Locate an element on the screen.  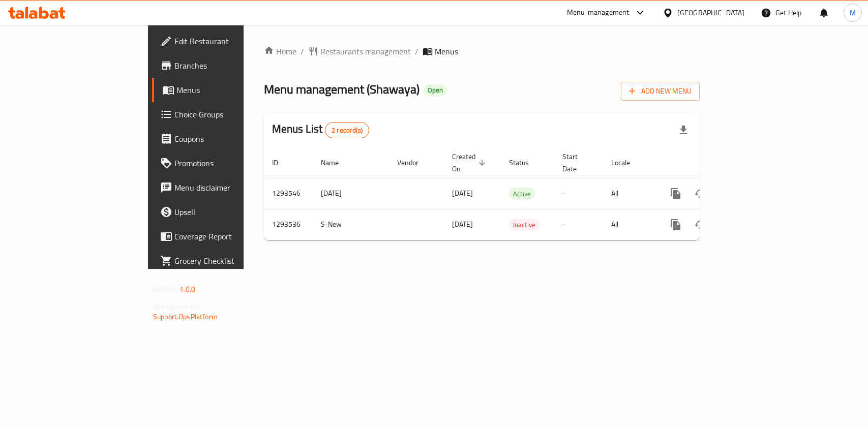
span: Created On is located at coordinates (471, 162).